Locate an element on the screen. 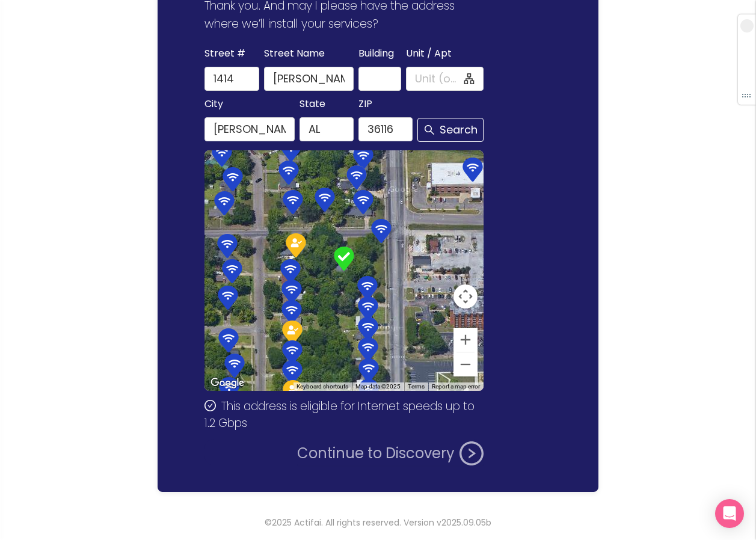  button: Zoom out is located at coordinates (465, 365).